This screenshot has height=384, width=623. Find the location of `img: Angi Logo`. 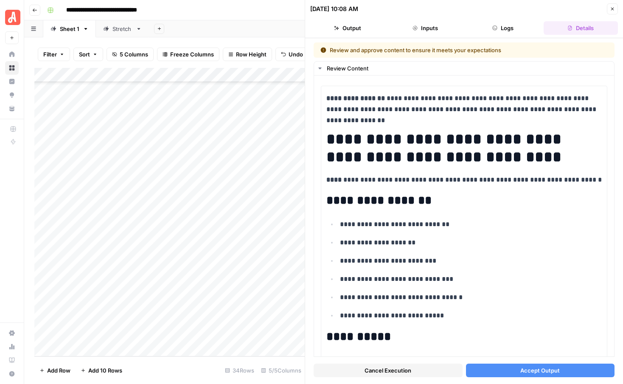

img: Angi Logo is located at coordinates (13, 17).